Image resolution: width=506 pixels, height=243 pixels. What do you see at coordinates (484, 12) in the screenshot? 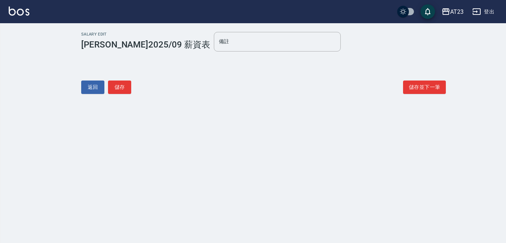
I see `button: 登出` at bounding box center [484, 12].